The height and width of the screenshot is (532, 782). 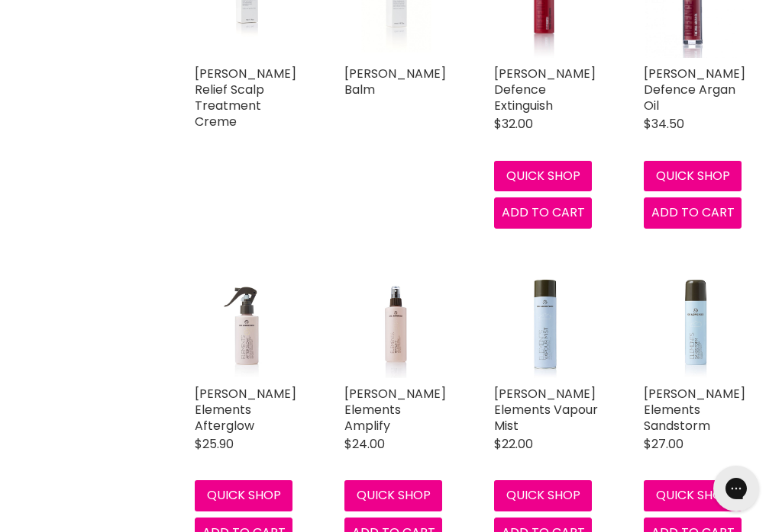 I want to click on img: De Lorenzo Elements Sandstorm, so click(x=695, y=326).